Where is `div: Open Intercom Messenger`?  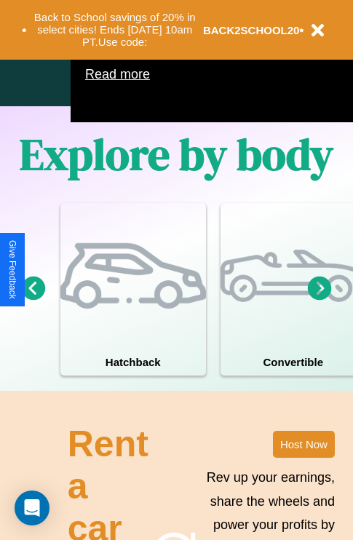
div: Open Intercom Messenger is located at coordinates (32, 508).